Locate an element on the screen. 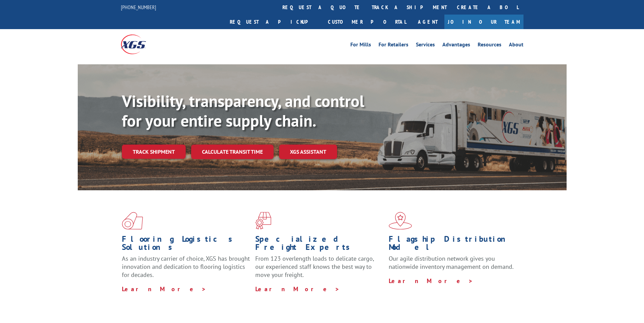  a: Request a pickup is located at coordinates (274, 22).